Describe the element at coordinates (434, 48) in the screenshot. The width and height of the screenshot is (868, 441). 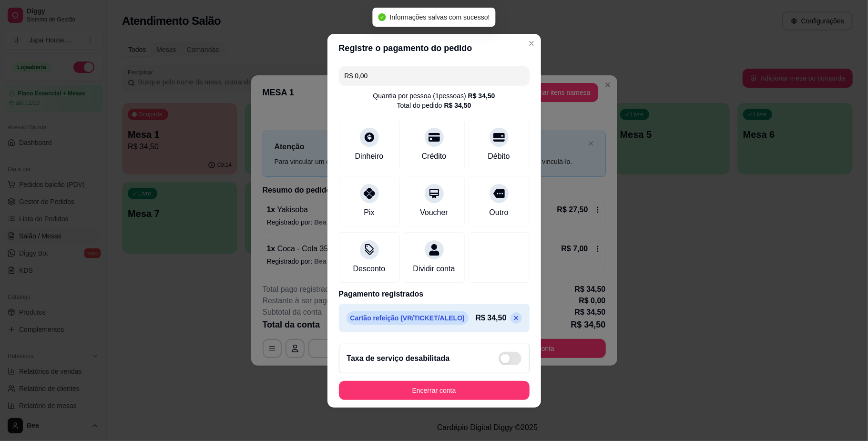
I see `header: Registre o pagamento do pedido` at that location.